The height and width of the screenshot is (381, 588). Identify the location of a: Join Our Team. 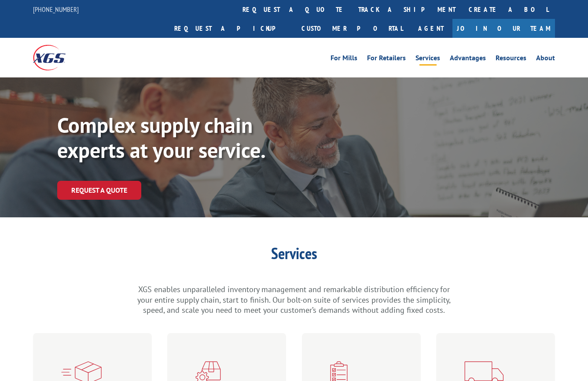
(503, 28).